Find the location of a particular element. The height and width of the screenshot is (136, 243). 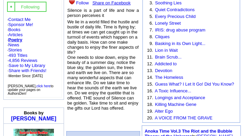

font: 16. is located at coordinates (151, 90).